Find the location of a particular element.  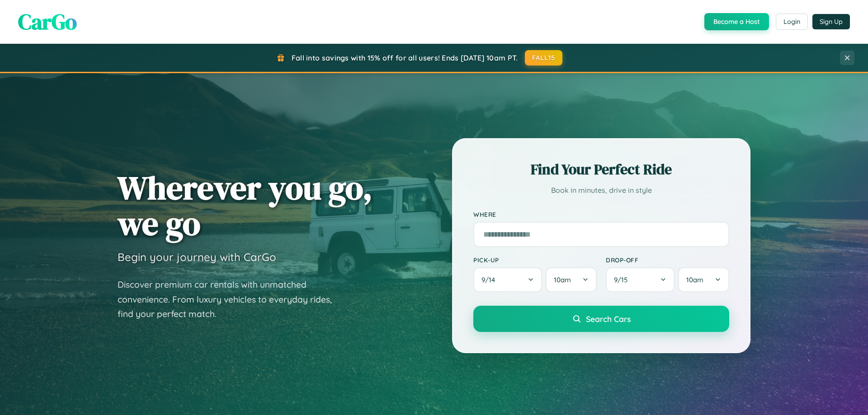

p: Book in minutes, drive in style is located at coordinates (601, 190).